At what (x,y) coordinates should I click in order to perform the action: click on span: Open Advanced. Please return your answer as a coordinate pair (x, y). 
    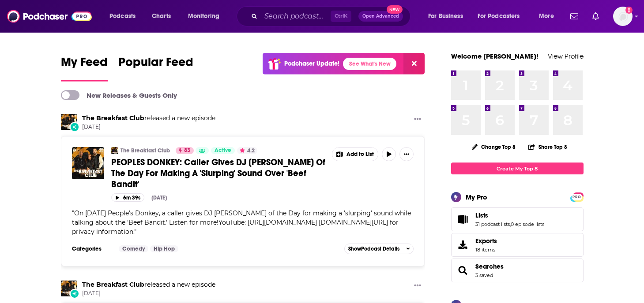
    Looking at the image, I should click on (380, 16).